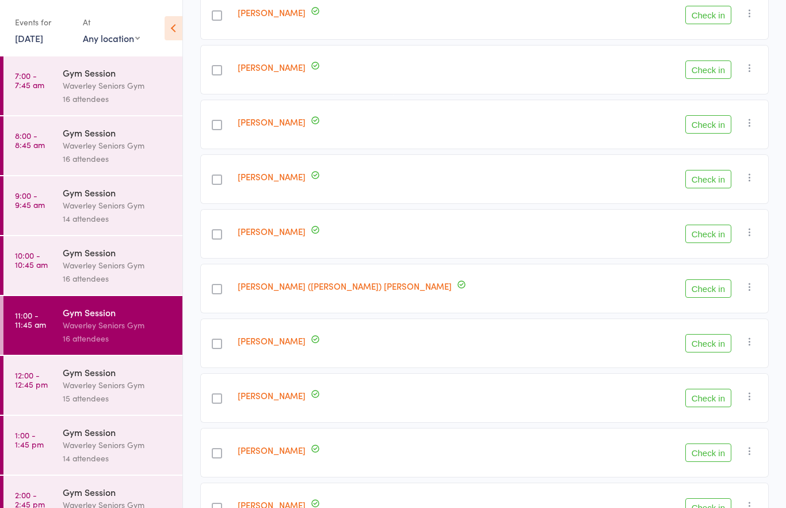 This screenshot has height=508, width=786. Describe the element at coordinates (93, 325) in the screenshot. I see `a: 11:00 -11:45 amGym SessionWaverley Seniors Gym16 attendees` at that location.